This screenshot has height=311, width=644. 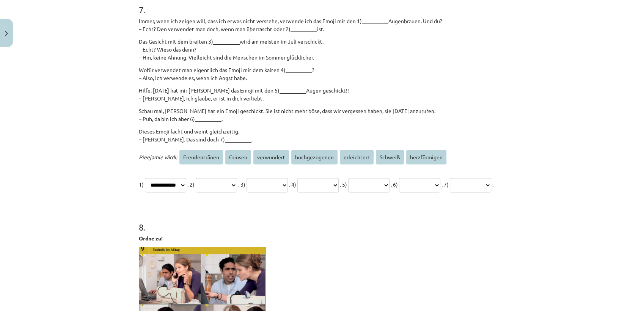 What do you see at coordinates (357, 157) in the screenshot?
I see `span: erleichtert` at bounding box center [357, 157].